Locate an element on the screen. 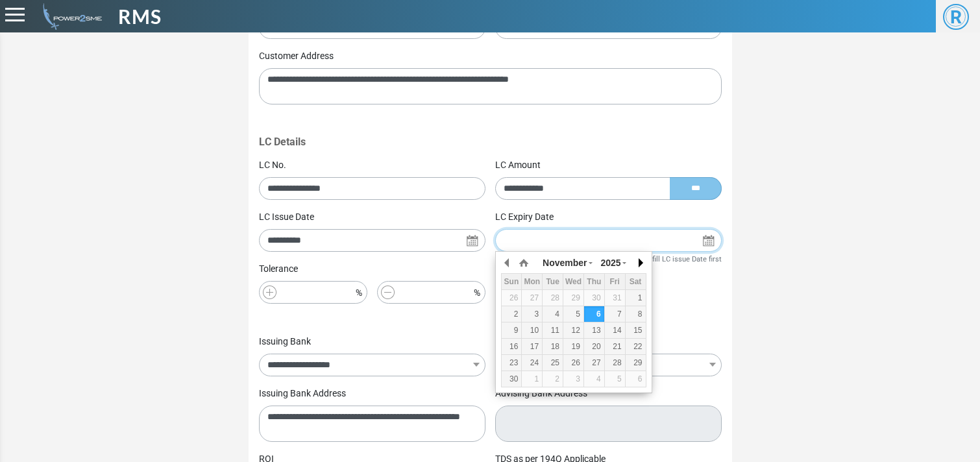 The height and width of the screenshot is (462, 980). th: Thu is located at coordinates (594, 281).